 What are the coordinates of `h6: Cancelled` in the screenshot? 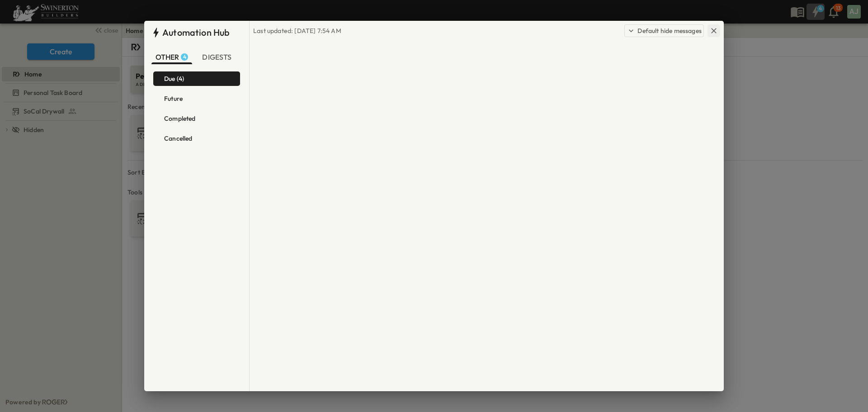 It's located at (178, 139).